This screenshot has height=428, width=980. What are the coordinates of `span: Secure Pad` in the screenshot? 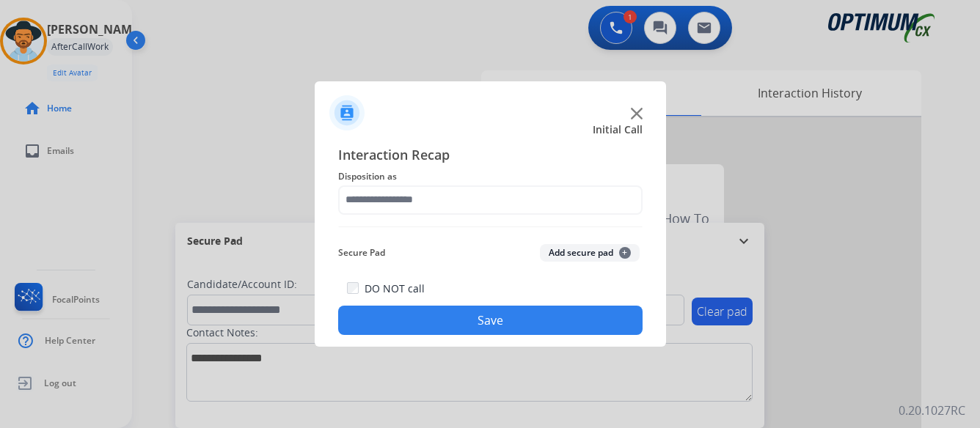 It's located at (361, 253).